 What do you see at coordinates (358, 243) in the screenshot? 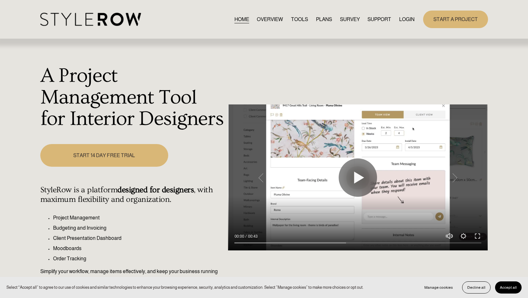
I see `input: Seek` at bounding box center [358, 243].